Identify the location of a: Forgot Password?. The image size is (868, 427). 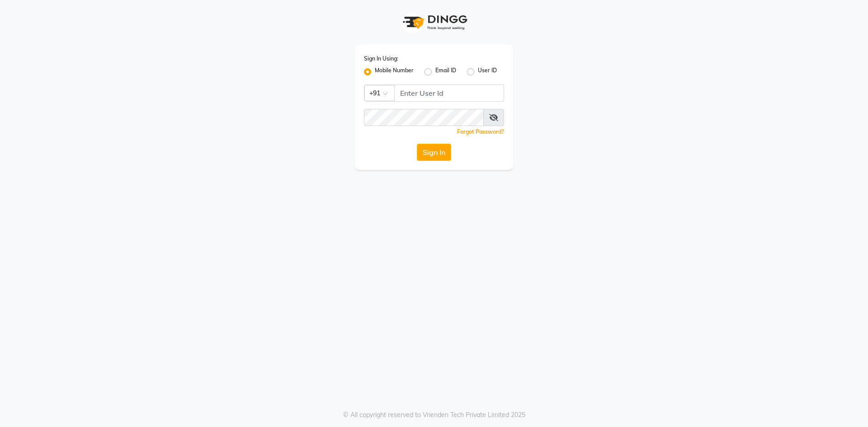
(480, 131).